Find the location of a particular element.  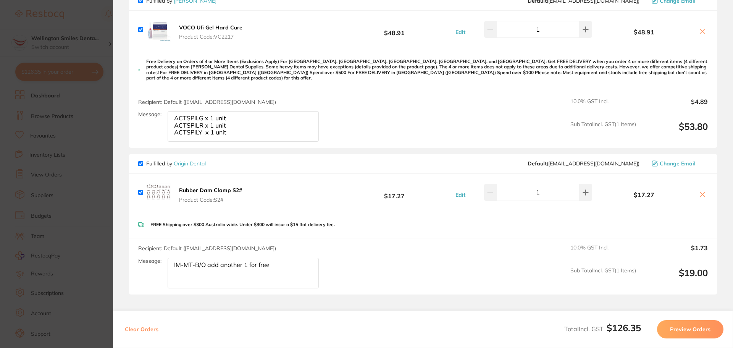

button: Change Email is located at coordinates (678, 163).